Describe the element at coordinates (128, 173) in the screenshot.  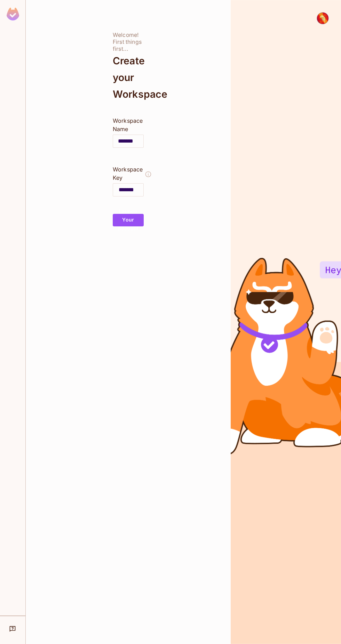
I see `div: Workspace Key` at that location.